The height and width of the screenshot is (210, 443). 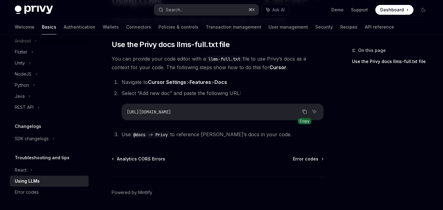 What do you see at coordinates (372, 50) in the screenshot?
I see `span: On this page` at bounding box center [372, 50].